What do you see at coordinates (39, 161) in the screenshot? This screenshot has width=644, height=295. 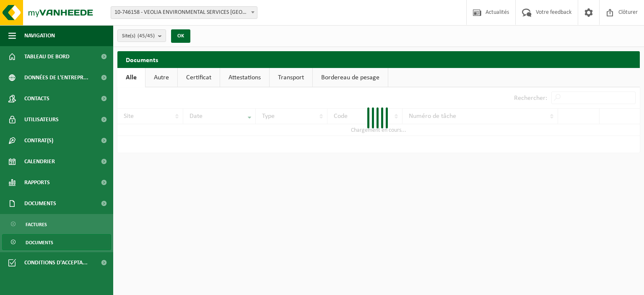 I see `span: Calendrier` at bounding box center [39, 161].